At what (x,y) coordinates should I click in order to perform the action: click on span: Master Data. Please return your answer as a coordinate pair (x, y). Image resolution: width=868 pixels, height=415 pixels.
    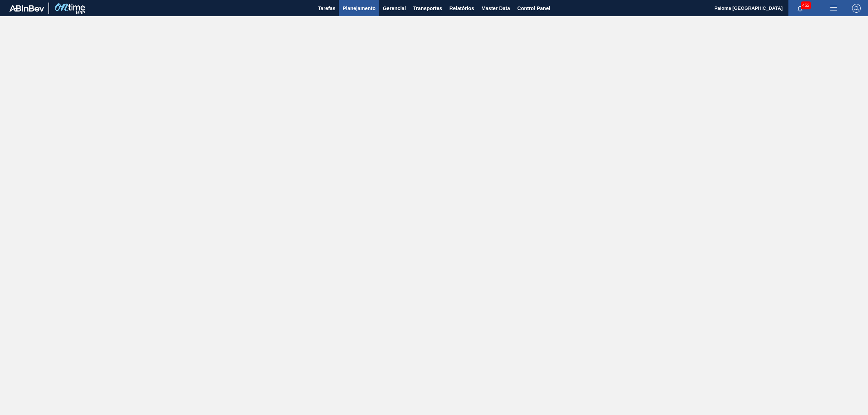
    Looking at the image, I should click on (495, 9).